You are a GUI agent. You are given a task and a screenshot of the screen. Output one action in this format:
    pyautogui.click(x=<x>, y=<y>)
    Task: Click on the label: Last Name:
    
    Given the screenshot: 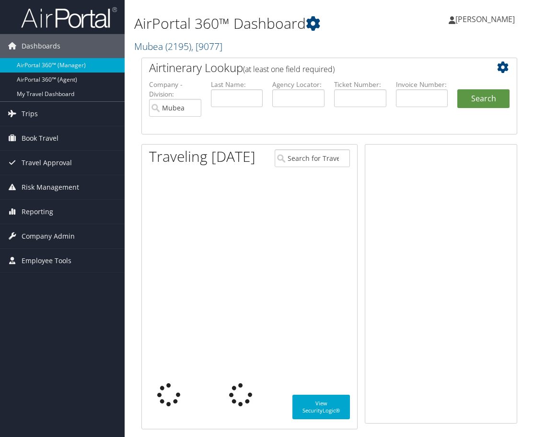 What is the action you would take?
    pyautogui.click(x=237, y=84)
    